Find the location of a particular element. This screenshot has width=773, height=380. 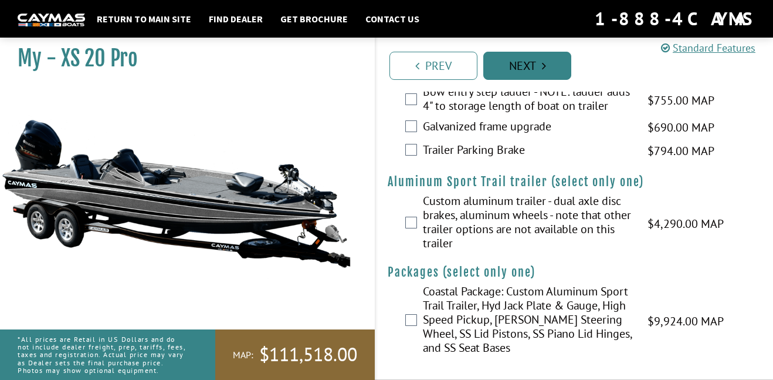

p: *All prices are Retail in US Dollars and do not include dealer freight, prep, tariffs, fees, taxe... is located at coordinates (103, 354).